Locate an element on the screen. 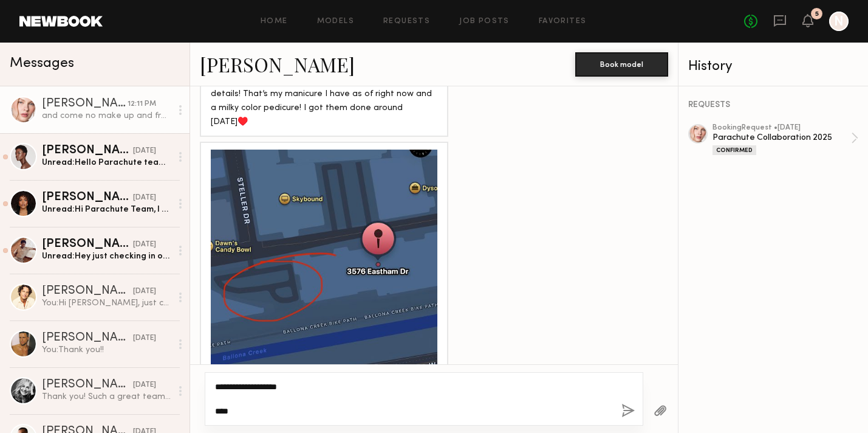  a: Job Posts is located at coordinates (484, 21).